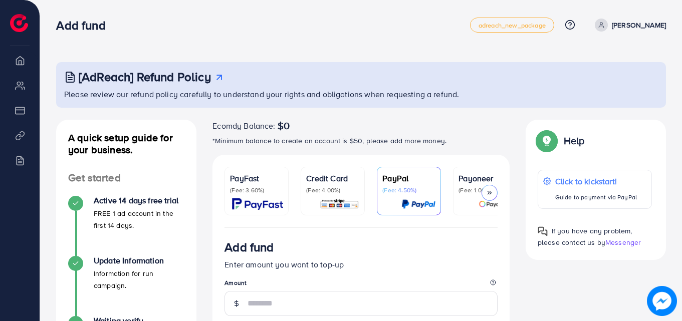 This screenshot has height=321, width=682. I want to click on h4: Update Information, so click(139, 261).